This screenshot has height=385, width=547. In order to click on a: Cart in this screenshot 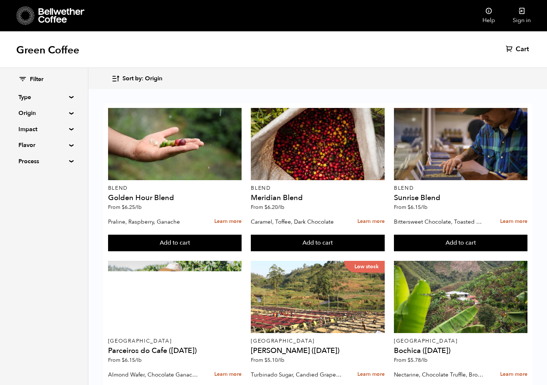, I will do `click(518, 49)`.